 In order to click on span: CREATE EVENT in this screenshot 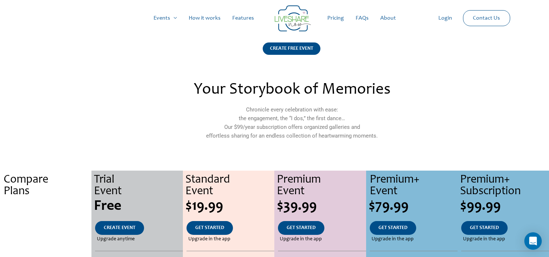, I will do `click(119, 228)`.